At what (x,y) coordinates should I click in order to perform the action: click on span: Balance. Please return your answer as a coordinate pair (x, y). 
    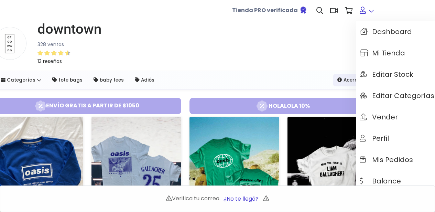
    Looking at the image, I should click on (381, 181).